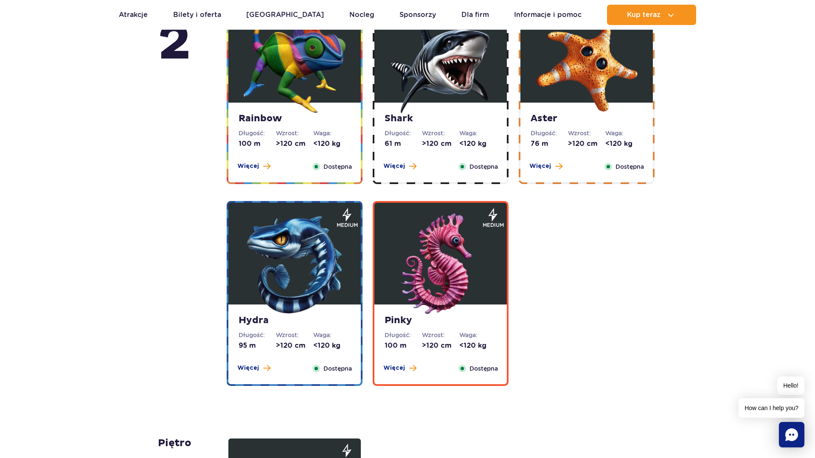 The width and height of the screenshot is (815, 458). What do you see at coordinates (475, 15) in the screenshot?
I see `a: Dla firm` at bounding box center [475, 15].